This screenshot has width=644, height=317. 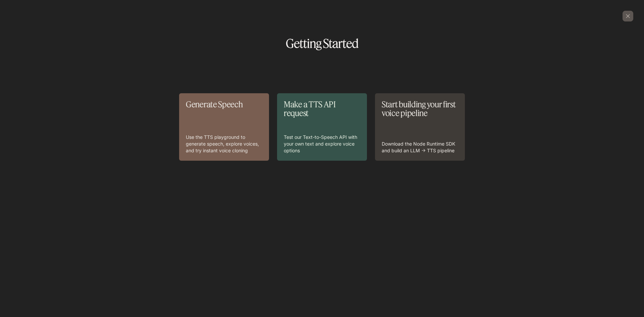 What do you see at coordinates (322, 144) in the screenshot?
I see `p: Test our Text-to-Speech API with your own text and explore voice options` at bounding box center [322, 144].